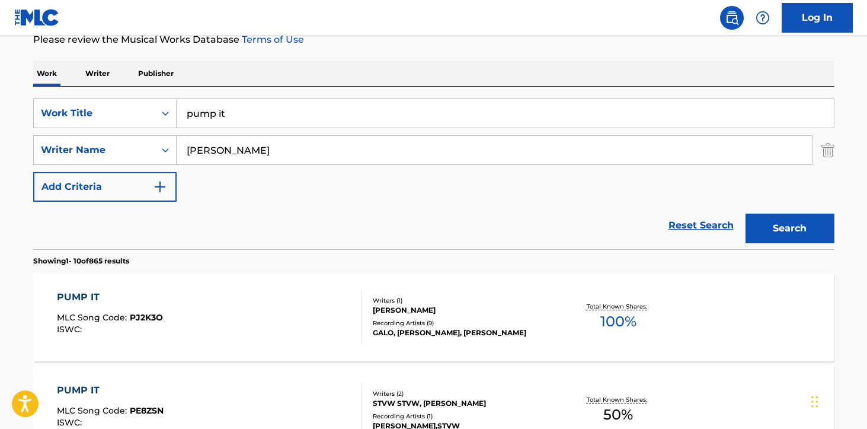 Image resolution: width=867 pixels, height=429 pixels. Describe the element at coordinates (94, 150) in the screenshot. I see `div: Writer Name` at that location.